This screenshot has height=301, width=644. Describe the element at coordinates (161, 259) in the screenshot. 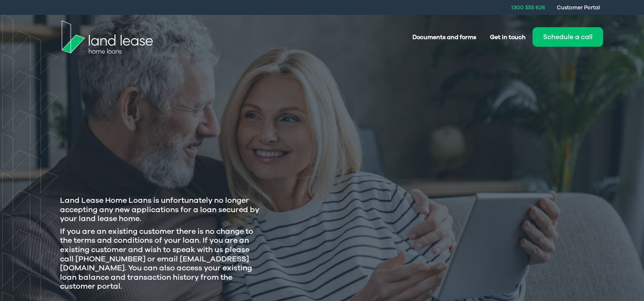

I see `h3: If you are an existing customer there is no change to the terms and conditions of your loan. If y...` at that location.